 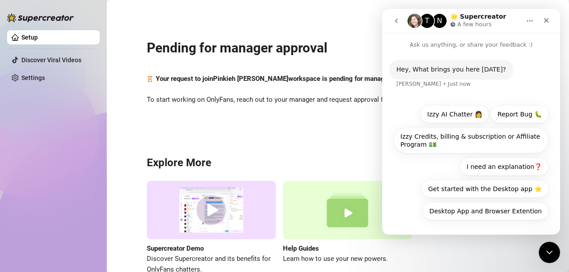 What do you see at coordinates (138, 105) in the screenshot?
I see `button: Report Bug 🐛` at bounding box center [138, 105].